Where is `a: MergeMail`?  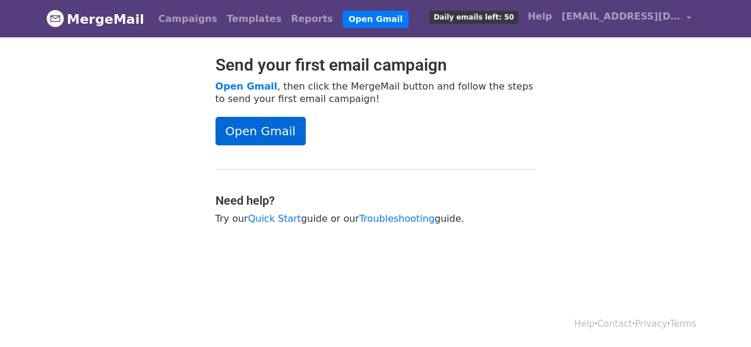 a: MergeMail is located at coordinates (95, 19).